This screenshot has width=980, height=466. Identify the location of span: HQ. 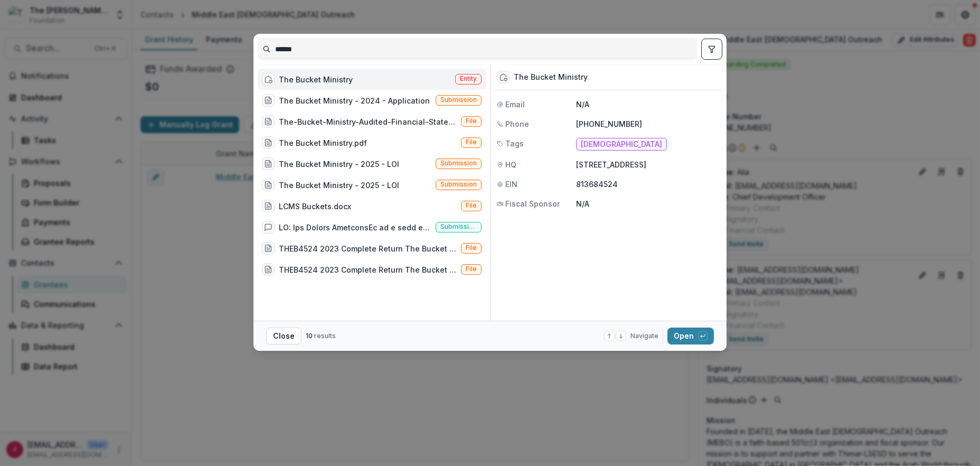
(511, 165).